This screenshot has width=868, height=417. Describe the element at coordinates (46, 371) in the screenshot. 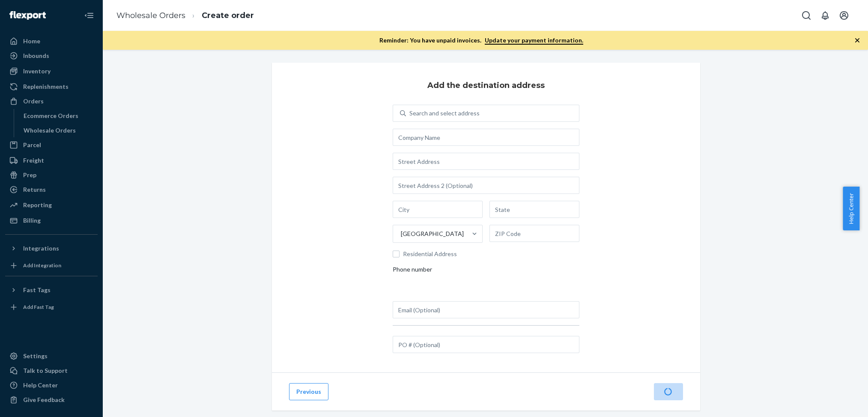

I see `div: Talk to Support` at that location.